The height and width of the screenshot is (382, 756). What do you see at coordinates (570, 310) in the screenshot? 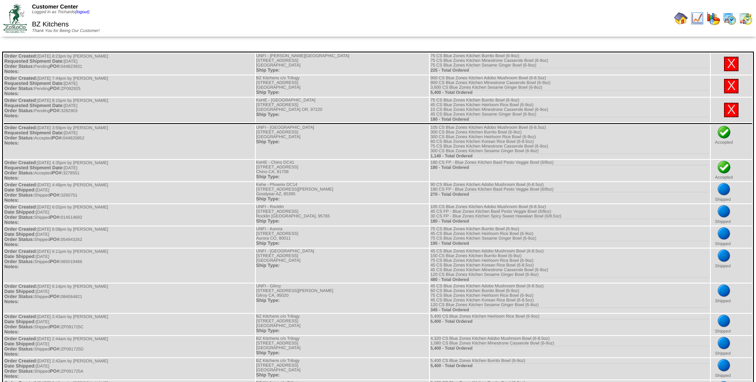
I see `div: 345 - Total Ordered` at bounding box center [570, 310].